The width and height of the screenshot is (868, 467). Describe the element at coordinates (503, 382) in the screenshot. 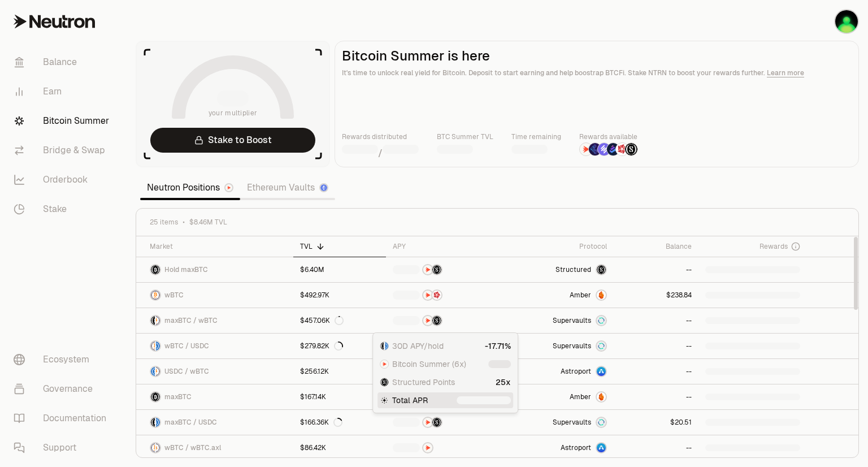

I see `div: 25x` at that location.